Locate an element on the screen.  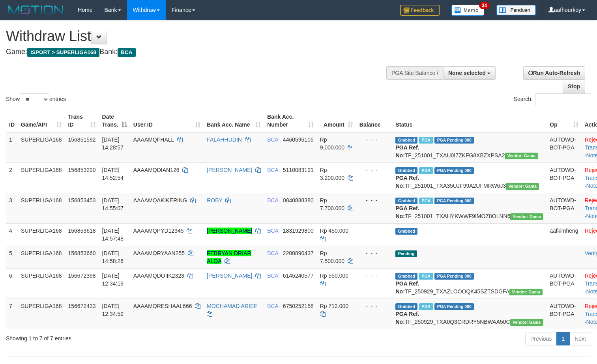
label: Show entries is located at coordinates (36, 99).